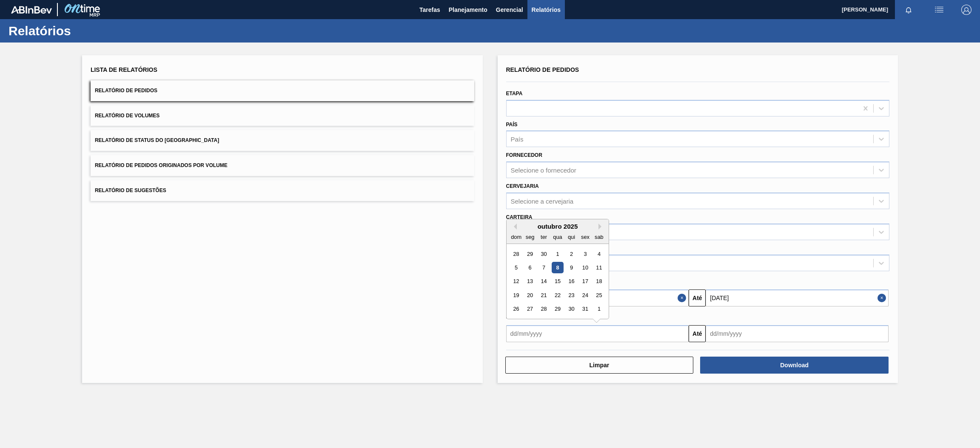 Image resolution: width=980 pixels, height=448 pixels. Describe the element at coordinates (546, 10) in the screenshot. I see `span: Relatórios` at that location.